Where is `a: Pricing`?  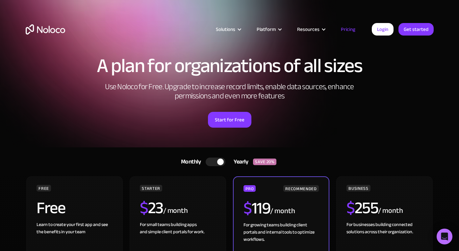 a: Pricing is located at coordinates (348, 29).